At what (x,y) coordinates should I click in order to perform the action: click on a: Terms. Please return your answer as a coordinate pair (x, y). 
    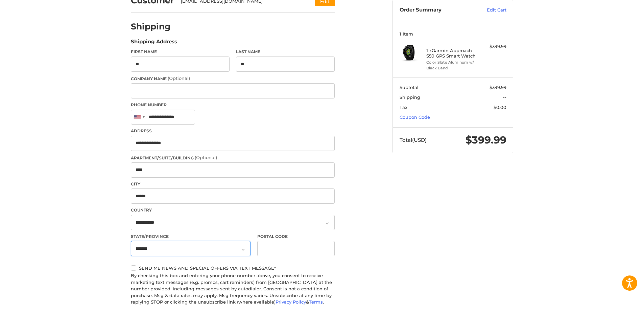
    Looking at the image, I should click on (316, 302).